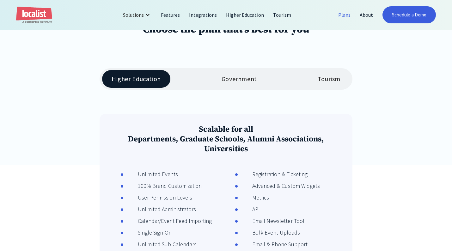  Describe the element at coordinates (226, 139) in the screenshot. I see `h3: Scalable for all Departments, Graduate Schools, Alumni Associations, Universities` at that location.